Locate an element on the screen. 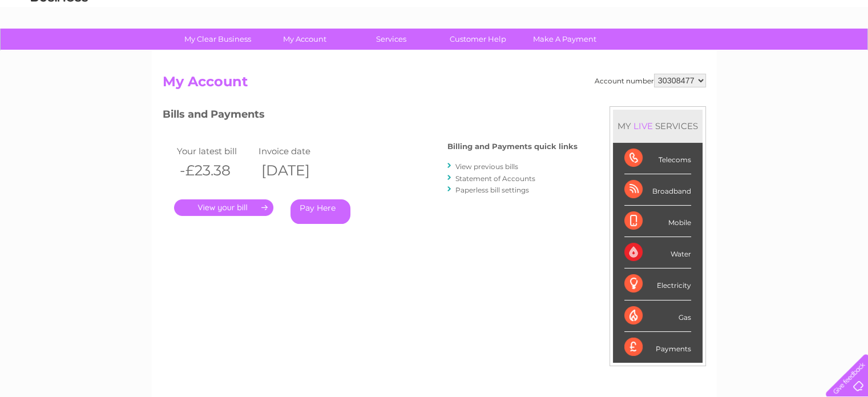 This screenshot has width=868, height=397. div: Electricity is located at coordinates (657, 284).